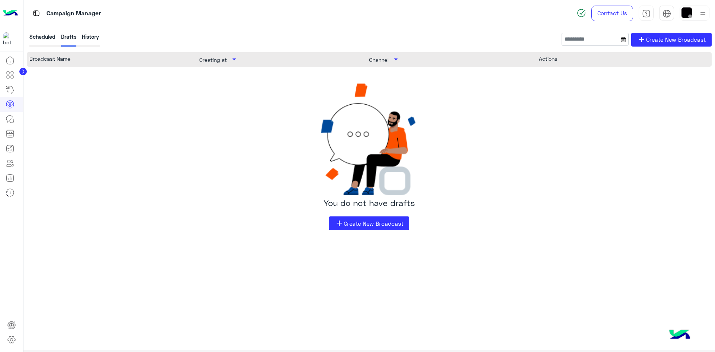 The image size is (715, 352). What do you see at coordinates (582, 13) in the screenshot?
I see `img: spinner` at bounding box center [582, 13].